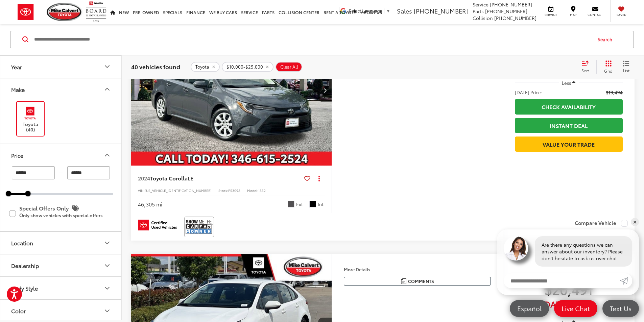 The width and height of the screenshot is (644, 322). Describe the element at coordinates (418, 281) in the screenshot. I see `button: Comments` at that location.